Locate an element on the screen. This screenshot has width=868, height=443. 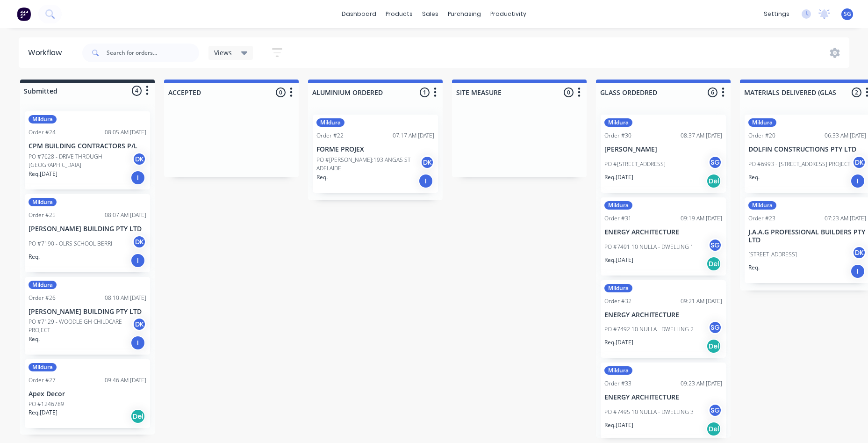
div: Order #24 is located at coordinates (42, 133).